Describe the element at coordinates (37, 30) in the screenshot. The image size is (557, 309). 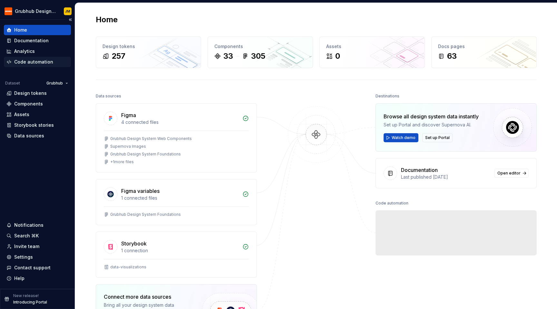
I see `a: Home` at that location.